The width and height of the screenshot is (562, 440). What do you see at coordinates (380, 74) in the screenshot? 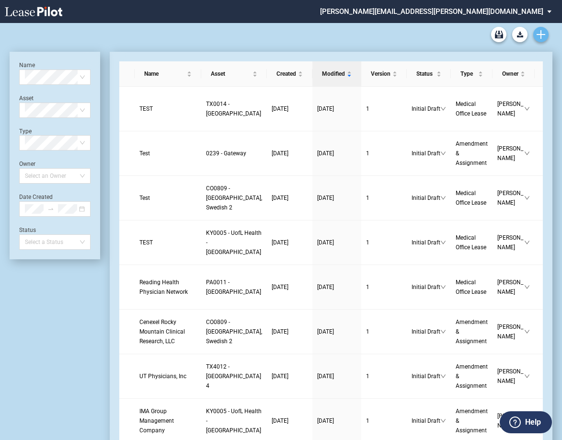
I see `span: Version` at bounding box center [380, 74].